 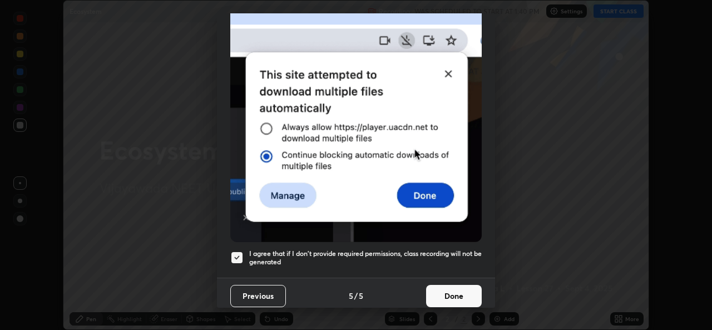 I want to click on button: Done, so click(x=454, y=296).